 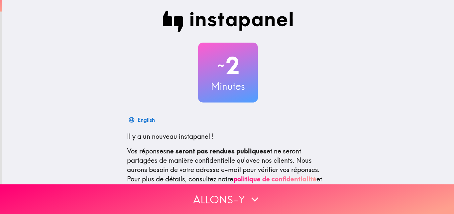 I want to click on button: English, so click(x=142, y=120).